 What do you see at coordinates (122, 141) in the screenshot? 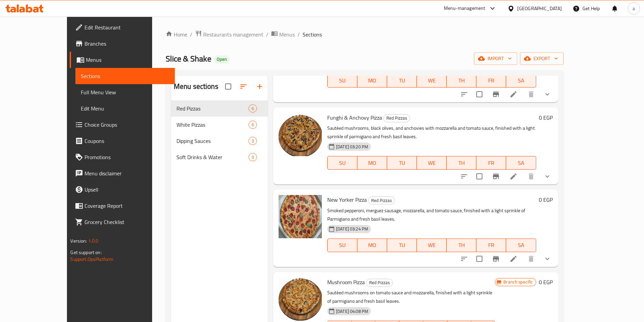
I see `a: Coupons` at bounding box center [122, 141].